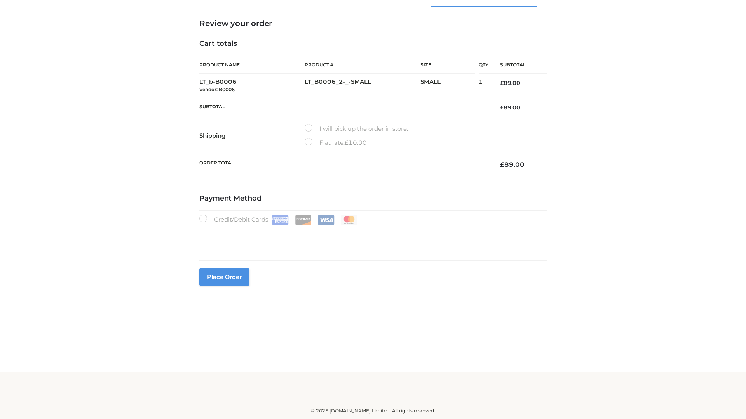 The image size is (746, 419). What do you see at coordinates (449, 86) in the screenshot?
I see `td: SMALL` at bounding box center [449, 86].